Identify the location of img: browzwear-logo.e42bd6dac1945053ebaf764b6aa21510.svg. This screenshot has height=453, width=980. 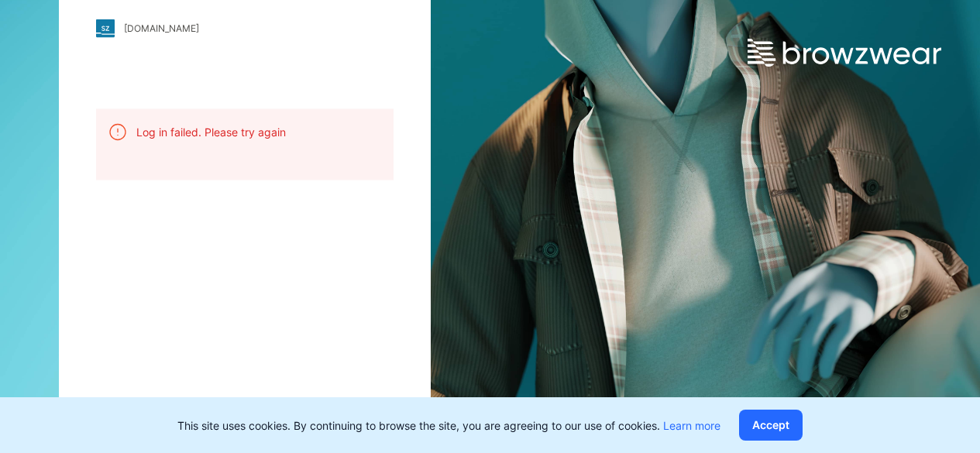
(845, 53).